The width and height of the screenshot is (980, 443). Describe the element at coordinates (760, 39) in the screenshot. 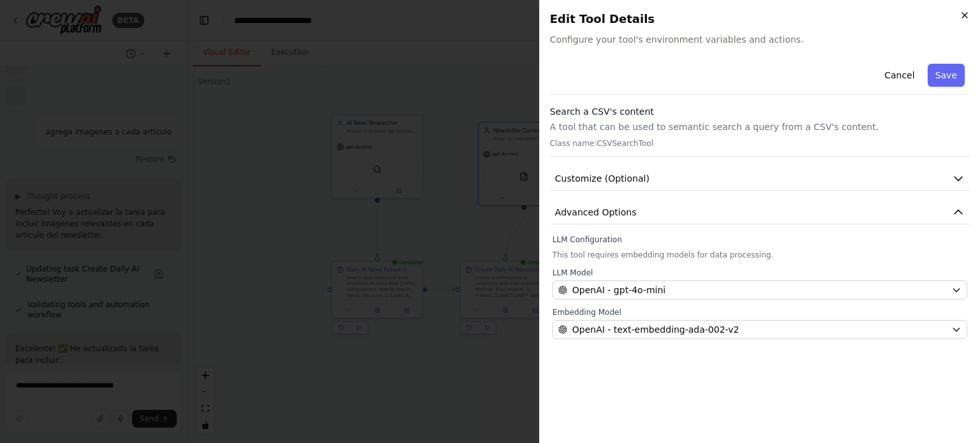

I see `span: Configure your tool's environment variables and actions.` at that location.